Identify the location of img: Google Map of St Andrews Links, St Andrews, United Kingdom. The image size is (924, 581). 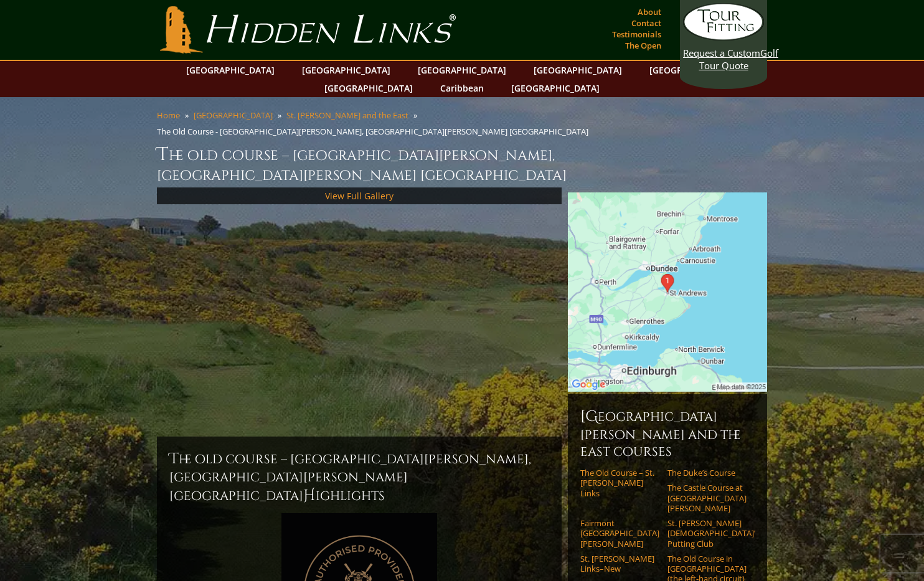
(668, 292).